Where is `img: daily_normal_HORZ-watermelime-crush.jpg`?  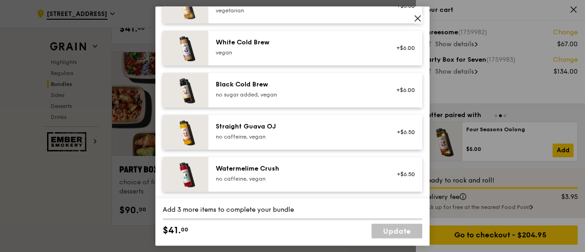
img: daily_normal_HORZ-watermelime-crush.jpg is located at coordinates (185, 174).